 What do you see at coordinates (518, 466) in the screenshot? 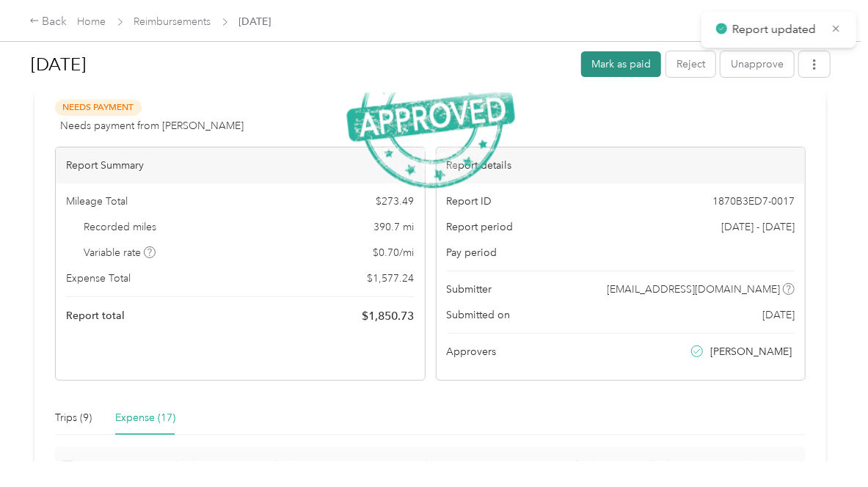
I see `th: Category` at bounding box center [518, 466].